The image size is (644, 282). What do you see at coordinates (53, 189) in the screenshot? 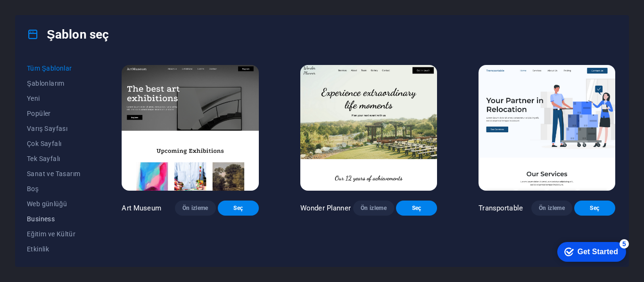
I see `span: Boş` at bounding box center [53, 189].